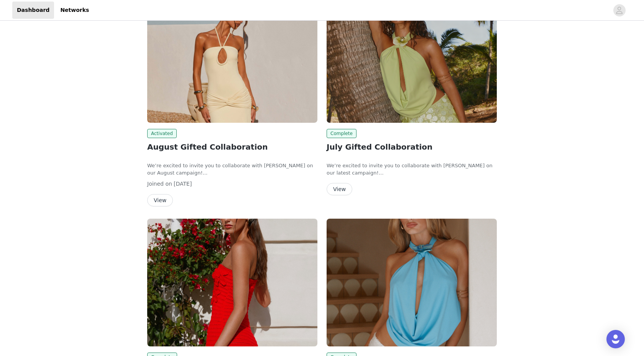 The width and height of the screenshot is (644, 356). I want to click on a: Networks, so click(74, 10).